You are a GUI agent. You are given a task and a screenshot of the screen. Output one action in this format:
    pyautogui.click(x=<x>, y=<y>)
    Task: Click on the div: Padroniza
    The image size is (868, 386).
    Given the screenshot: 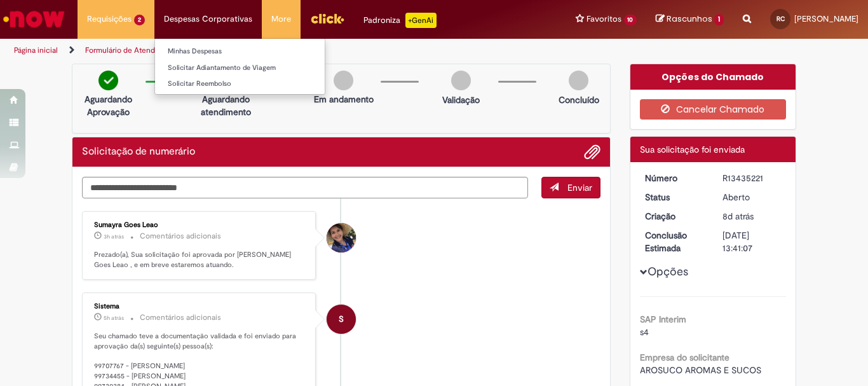 What is the action you would take?
    pyautogui.click(x=399, y=21)
    